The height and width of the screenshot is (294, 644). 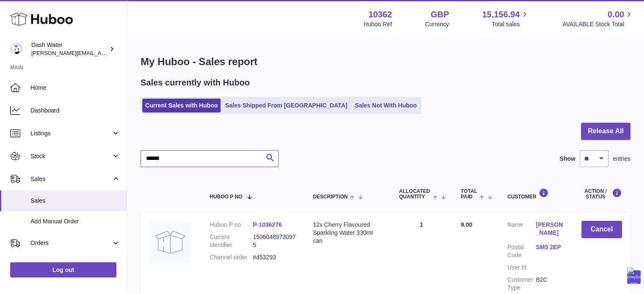 What do you see at coordinates (70, 243) in the screenshot?
I see `span: Orders` at bounding box center [70, 243].